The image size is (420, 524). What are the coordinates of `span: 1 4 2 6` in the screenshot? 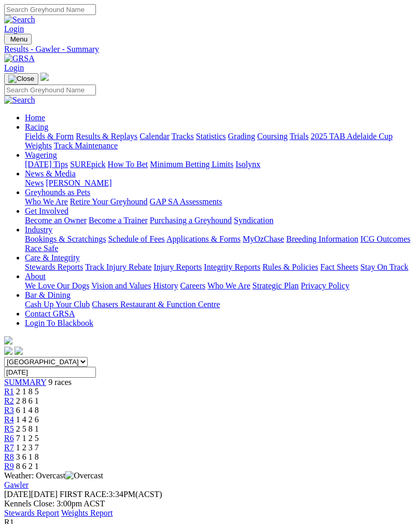 It's located at (27, 419).